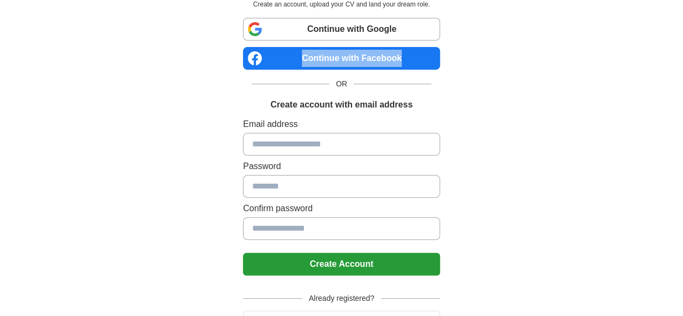  Describe the element at coordinates (341, 166) in the screenshot. I see `label: Password` at that location.